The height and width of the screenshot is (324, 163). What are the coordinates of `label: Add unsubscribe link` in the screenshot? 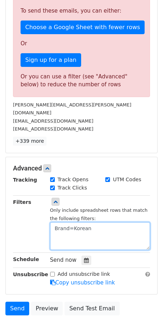 It's located at (84, 274).